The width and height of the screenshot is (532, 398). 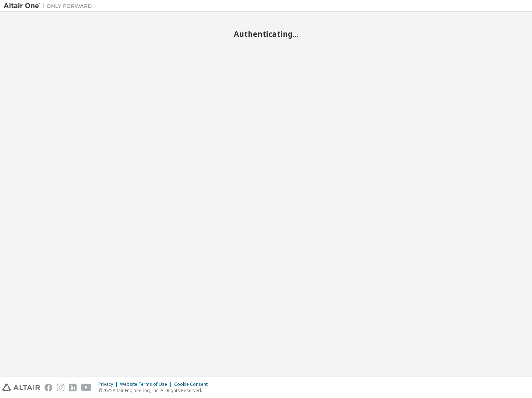 I want to click on img: altair_logo.svg, so click(x=21, y=387).